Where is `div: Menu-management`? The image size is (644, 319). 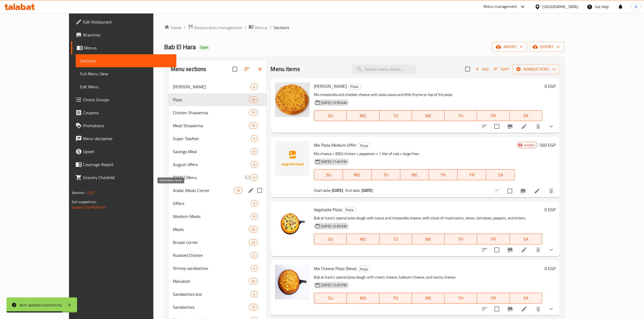
div: Menu-management is located at coordinates (500, 7).